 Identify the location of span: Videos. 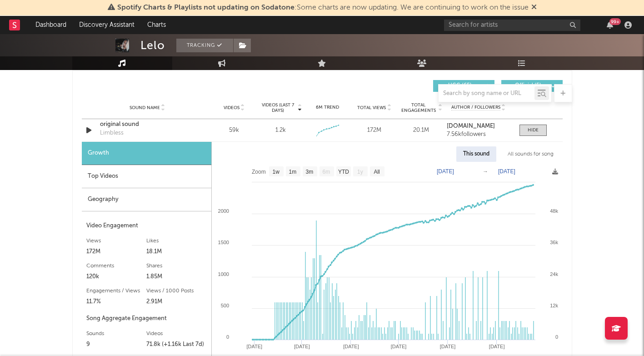
(231, 108).